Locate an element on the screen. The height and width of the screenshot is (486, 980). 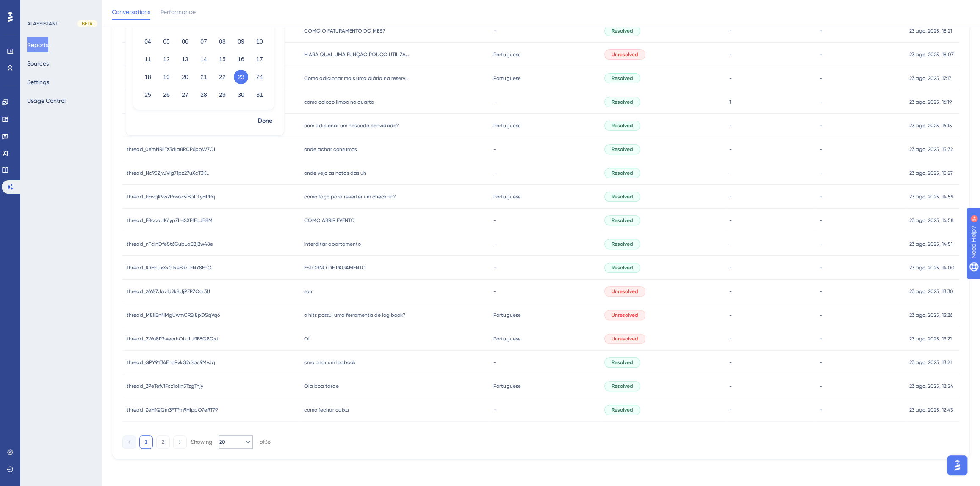
button: Usage Control is located at coordinates (46, 101).